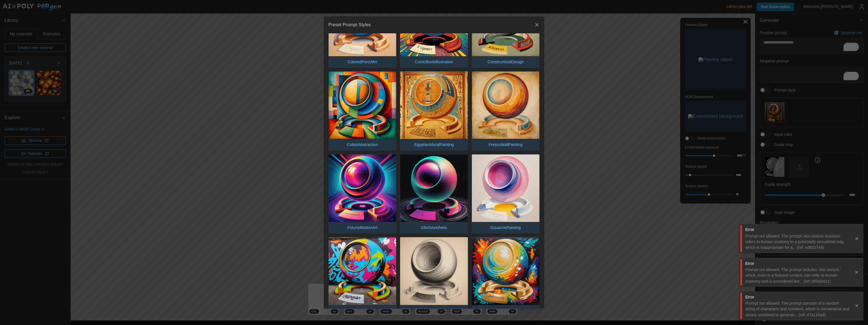 This screenshot has height=325, width=868. I want to click on button: GlitchAesthetic.jpgGlitchAesthetic, so click(434, 194).